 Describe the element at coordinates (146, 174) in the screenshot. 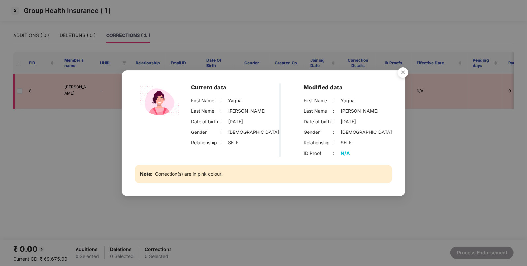

I see `b: Note:` at that location.